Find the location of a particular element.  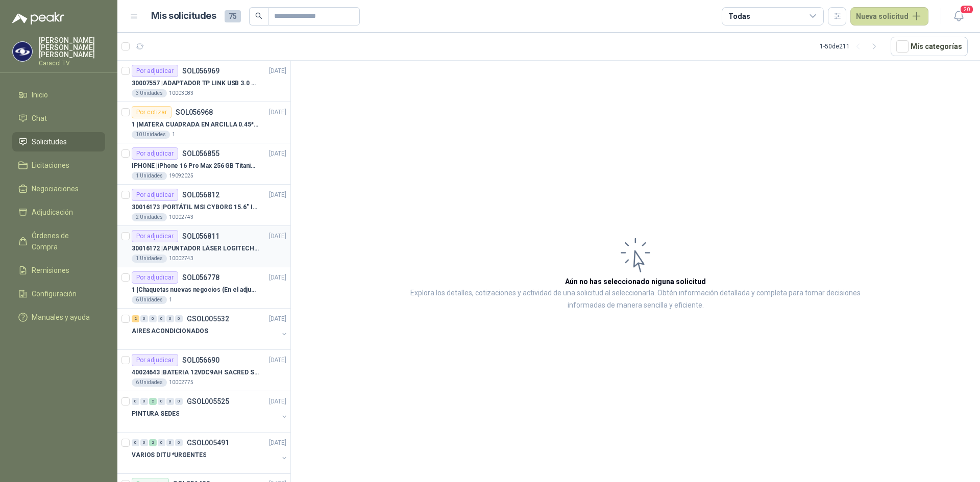

a: Chat is located at coordinates (59, 118).